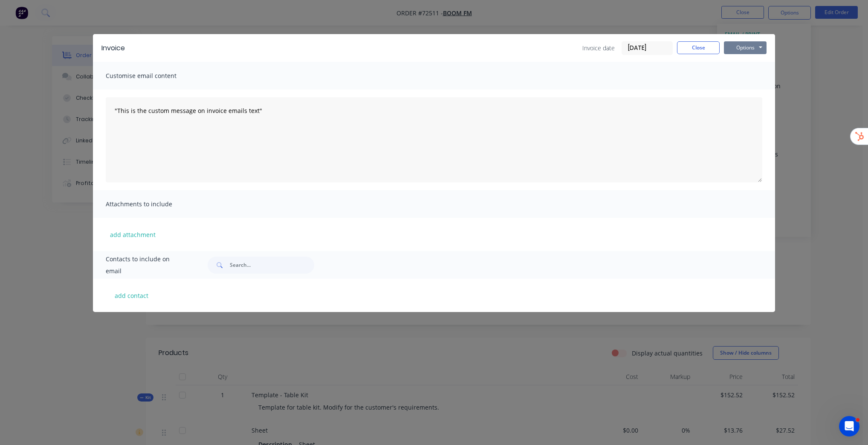 The height and width of the screenshot is (445, 868). Describe the element at coordinates (272, 266) in the screenshot. I see `input: Search...` at that location.